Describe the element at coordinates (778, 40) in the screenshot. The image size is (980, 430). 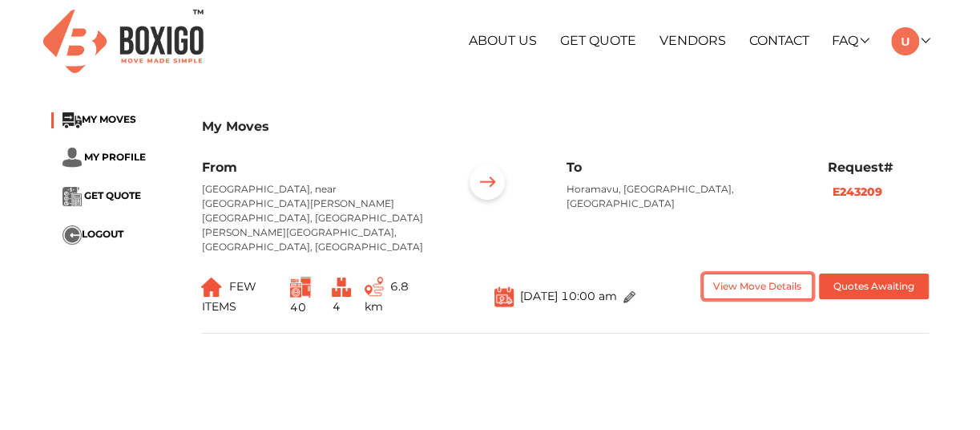
I see `a: Contact` at that location.